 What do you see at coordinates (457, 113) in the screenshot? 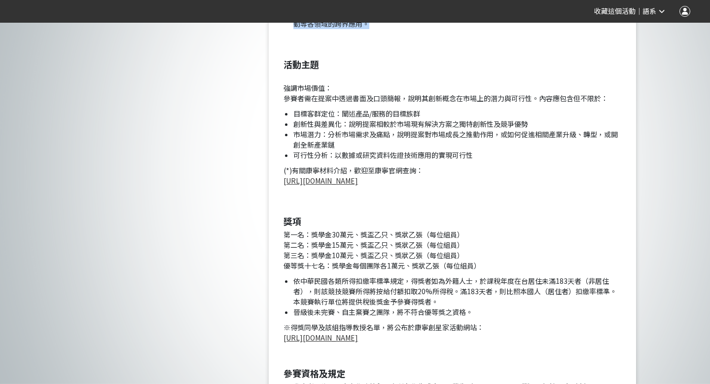
I see `li: 目標客群定位：闡述產品/服務的目標族群` at bounding box center [457, 113].